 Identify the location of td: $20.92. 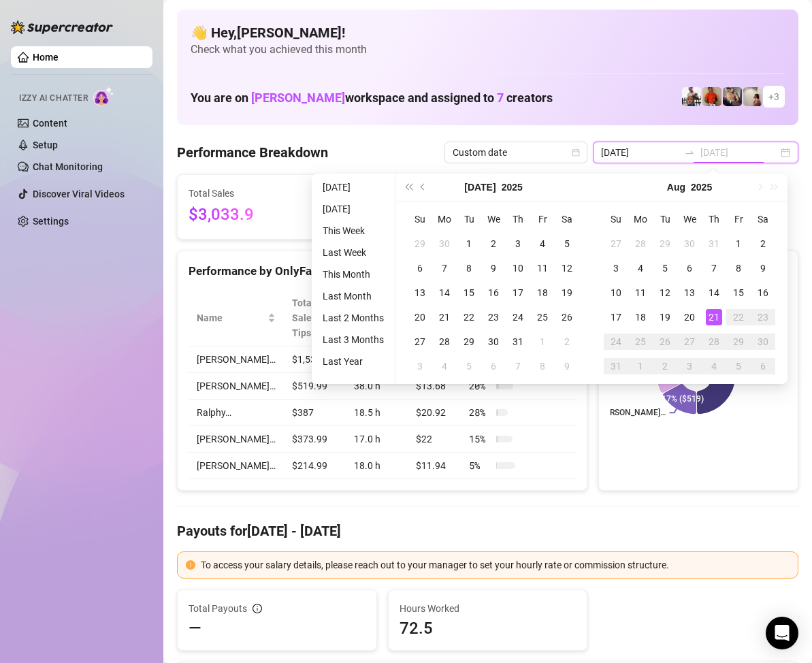
(434, 412).